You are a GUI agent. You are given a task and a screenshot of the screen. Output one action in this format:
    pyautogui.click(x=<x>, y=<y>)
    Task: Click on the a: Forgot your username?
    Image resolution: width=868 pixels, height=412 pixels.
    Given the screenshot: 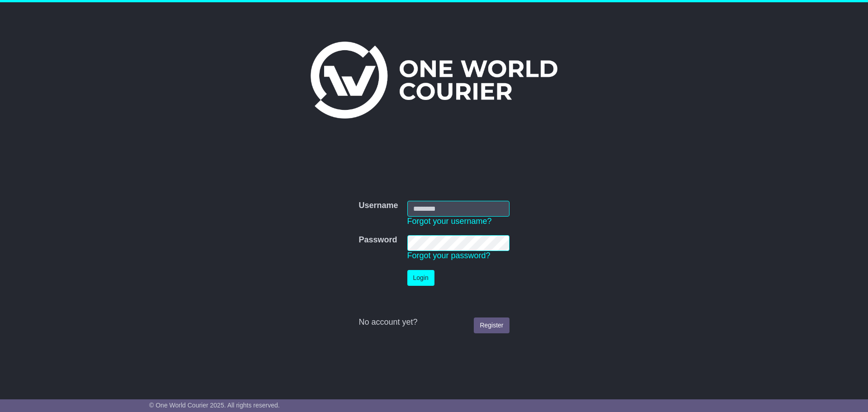 What is the action you would take?
    pyautogui.click(x=450, y=221)
    